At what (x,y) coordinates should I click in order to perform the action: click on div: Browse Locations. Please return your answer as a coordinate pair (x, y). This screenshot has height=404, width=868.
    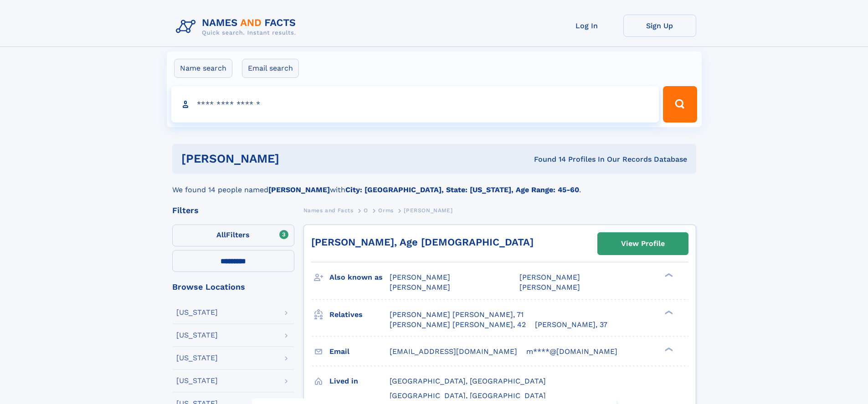
    Looking at the image, I should click on (233, 287).